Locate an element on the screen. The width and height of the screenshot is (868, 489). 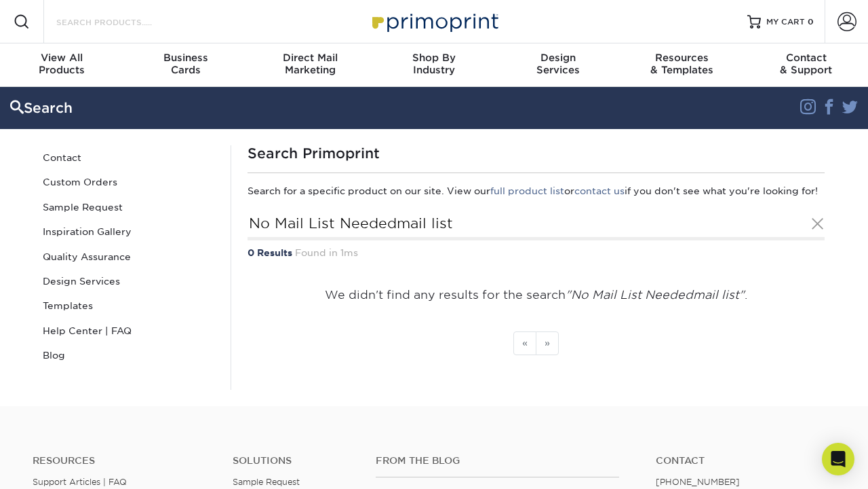
strong: 0 Results is located at coordinates (270, 253).